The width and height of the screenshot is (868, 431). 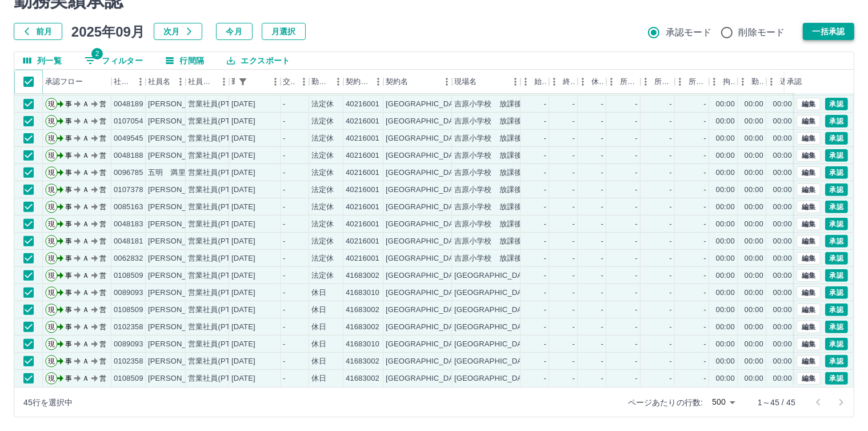 I want to click on div: 社員番号, so click(x=123, y=82).